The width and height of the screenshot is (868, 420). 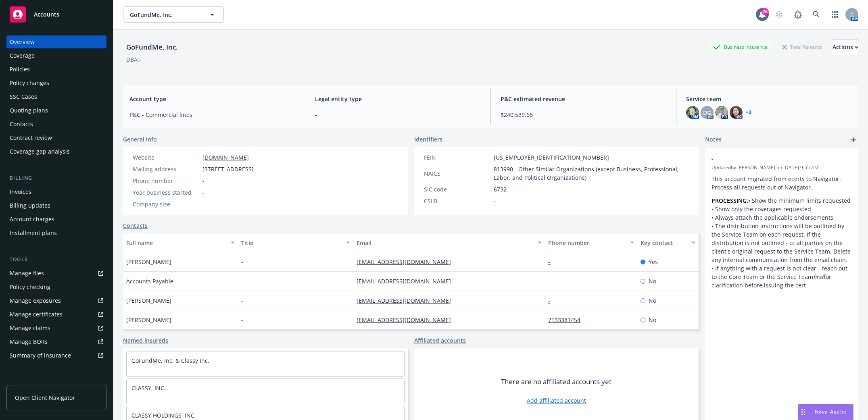 I want to click on a: Coverage, so click(x=56, y=56).